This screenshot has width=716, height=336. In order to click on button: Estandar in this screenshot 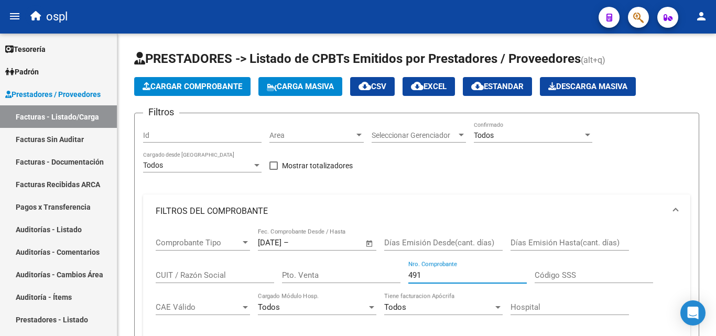, I will do `click(497, 86)`.